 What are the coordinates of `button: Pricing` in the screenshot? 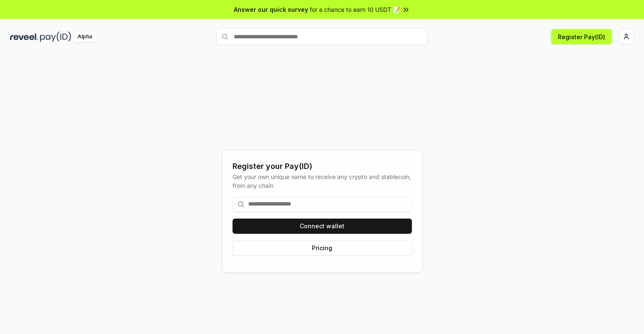 It's located at (322, 248).